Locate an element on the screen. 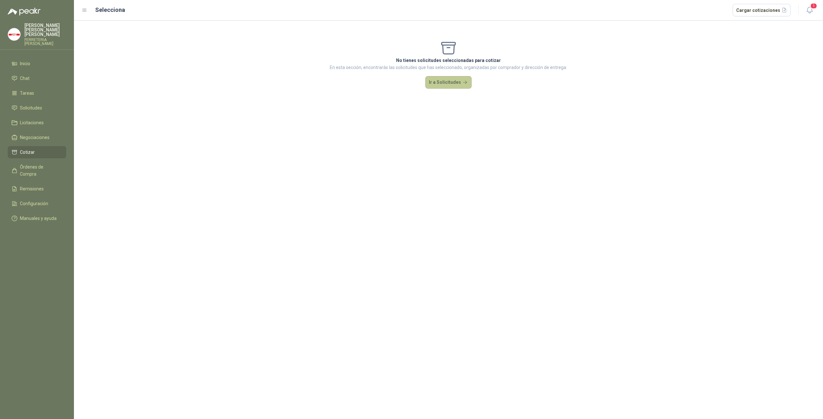 Image resolution: width=823 pixels, height=419 pixels. span: Inicio is located at coordinates (25, 64).